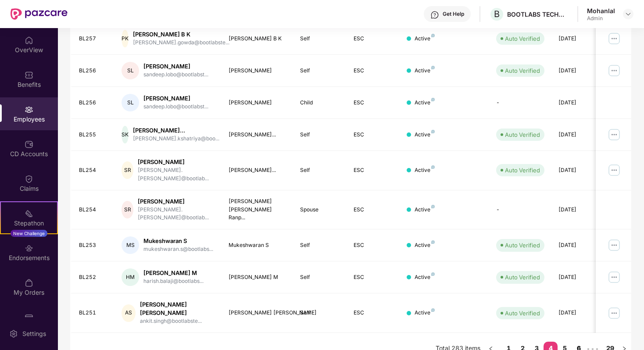 The image size is (644, 350). Describe the element at coordinates (177, 321) in the screenshot. I see `div: ankit.singh@bootlabste...` at that location.